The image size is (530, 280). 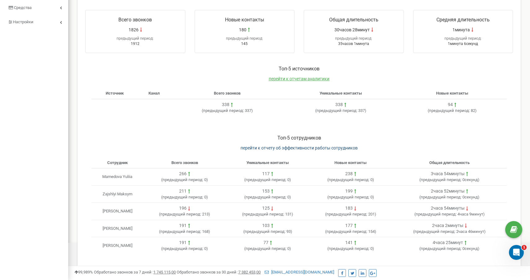 What do you see at coordinates (353, 44) in the screenshot?
I see `span: 35часов 1минута` at bounding box center [353, 44].